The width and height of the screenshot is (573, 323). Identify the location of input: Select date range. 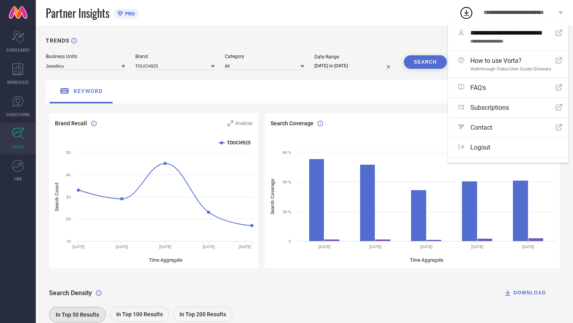
(354, 66).